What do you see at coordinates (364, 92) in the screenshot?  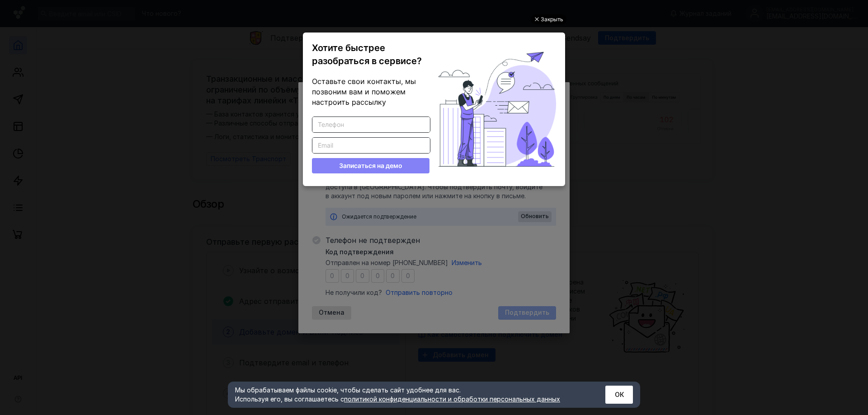 I see `span: Оставьте свои контакты, мы позвоним вам и поможем настроить рассылку` at bounding box center [364, 92].